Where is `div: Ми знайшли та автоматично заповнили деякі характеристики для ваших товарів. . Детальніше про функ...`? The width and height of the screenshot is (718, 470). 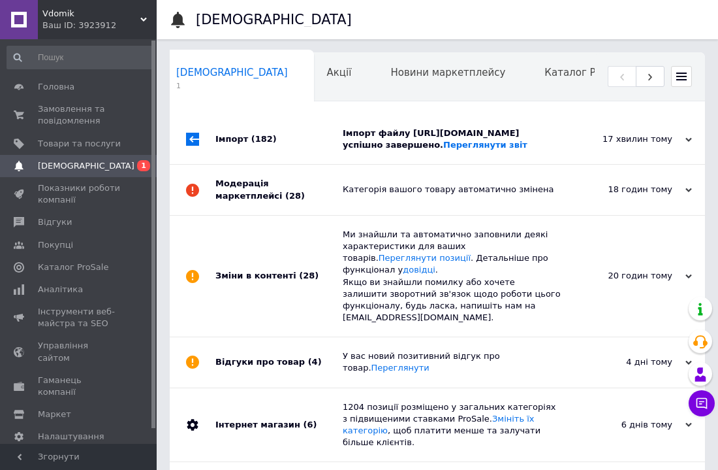
div: Ми знайшли та автоматично заповнили деякі характеристики для ваших товарів. . Детальніше про функ... is located at coordinates (452, 276).